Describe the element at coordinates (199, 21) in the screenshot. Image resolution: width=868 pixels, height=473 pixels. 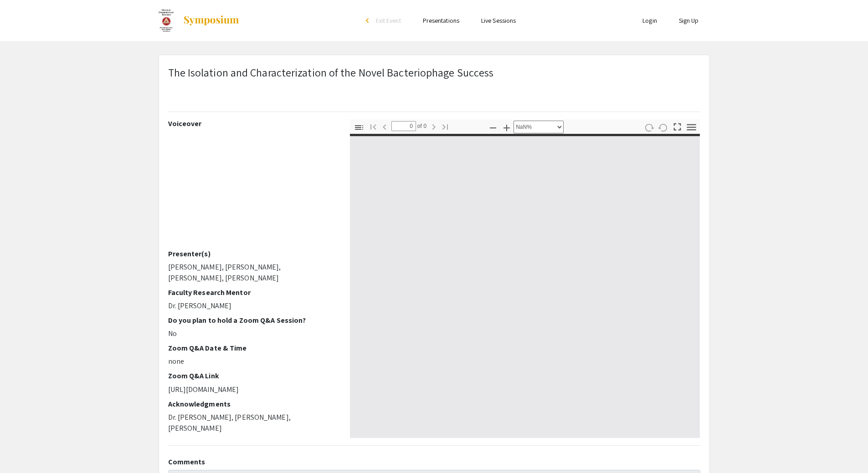
I see `a: Celebration of Undergraduate Research Spring 2022` at that location.